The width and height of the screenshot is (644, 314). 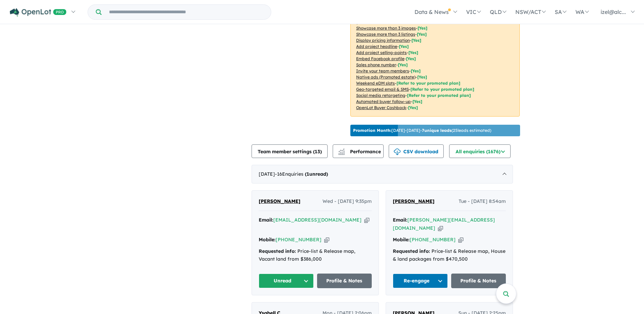 I want to click on u: Embed Facebook profile, so click(x=380, y=58).